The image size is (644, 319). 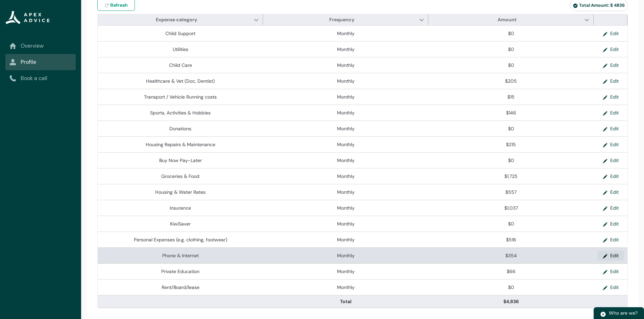 What do you see at coordinates (511, 272) in the screenshot?
I see `lightning-formatted-number: $66` at bounding box center [511, 272].